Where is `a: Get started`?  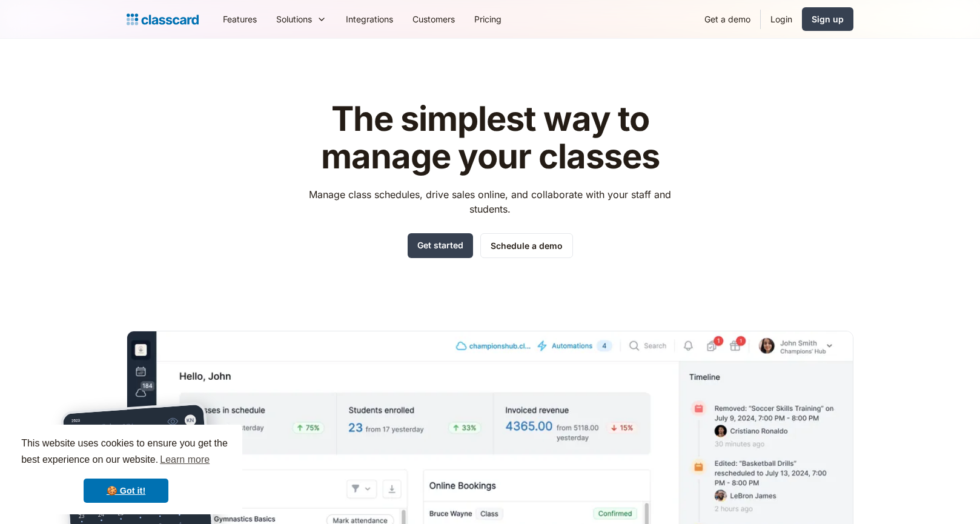 a: Get started is located at coordinates (440, 245).